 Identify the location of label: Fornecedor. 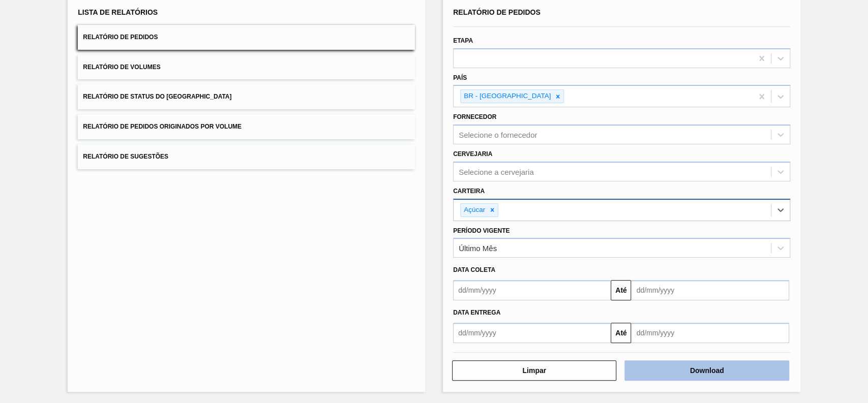
(474, 117).